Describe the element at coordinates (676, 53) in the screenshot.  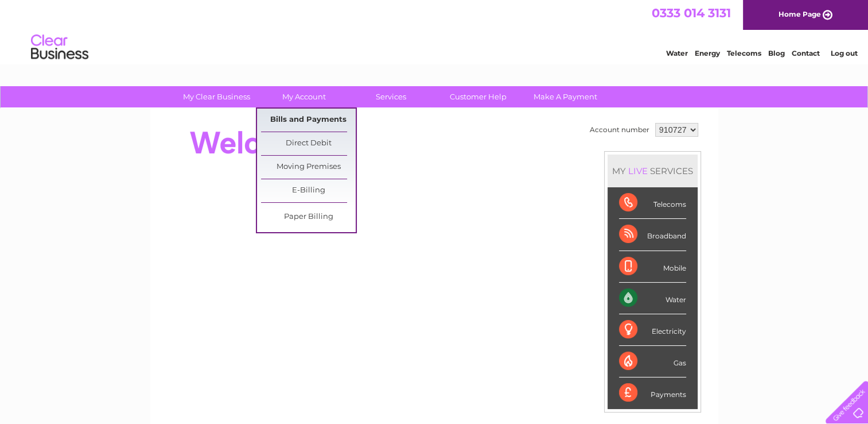
I see `a: Water` at that location.